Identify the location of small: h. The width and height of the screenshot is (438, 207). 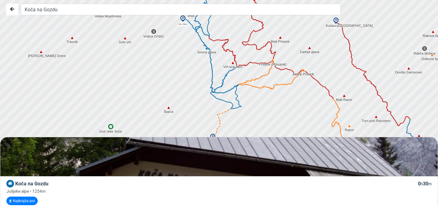
(422, 184).